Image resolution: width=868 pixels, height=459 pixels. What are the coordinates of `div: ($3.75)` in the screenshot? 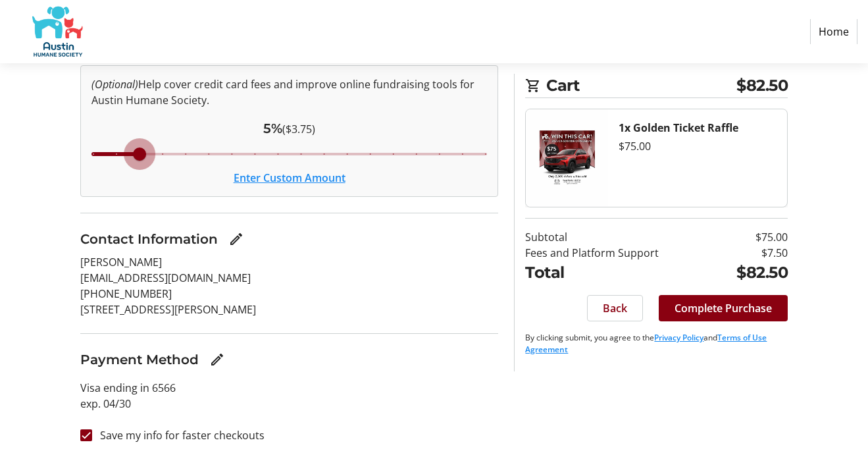 It's located at (289, 128).